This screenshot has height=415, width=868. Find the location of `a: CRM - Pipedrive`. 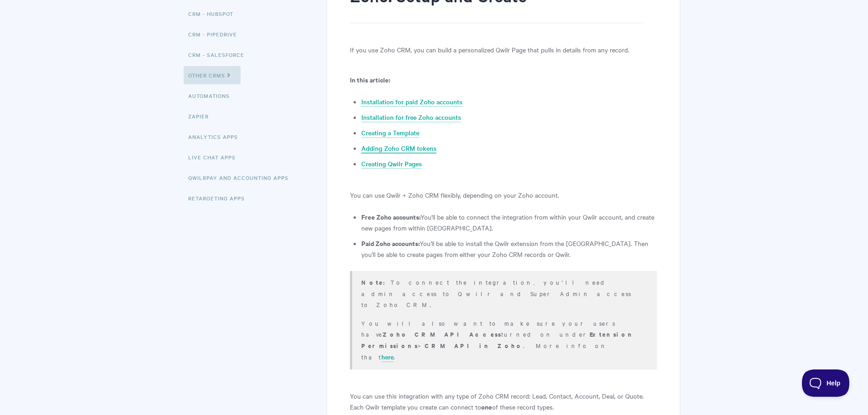

a: CRM - Pipedrive is located at coordinates (216, 34).